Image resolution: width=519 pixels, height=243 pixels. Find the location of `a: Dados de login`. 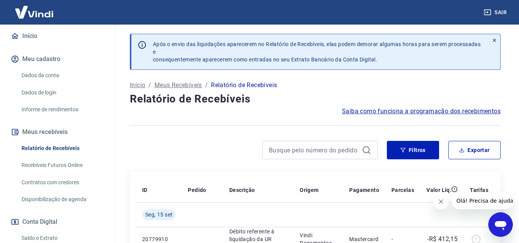

a: Dados de login is located at coordinates (62, 93).